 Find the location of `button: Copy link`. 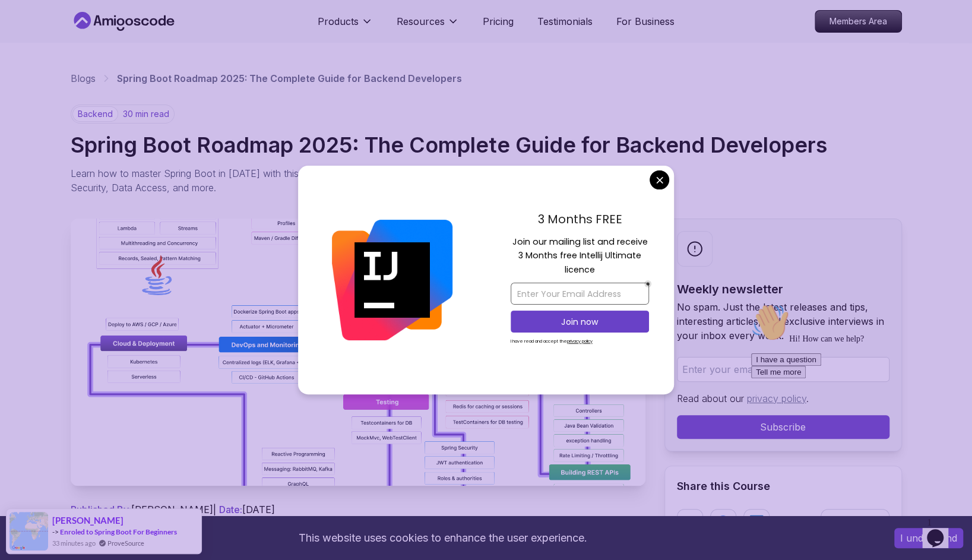

button: Copy link is located at coordinates (855, 522).